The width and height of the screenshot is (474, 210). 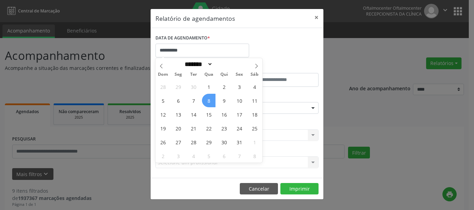 What do you see at coordinates (193, 114) in the screenshot?
I see `span: Outubro 14, 2025` at bounding box center [193, 114].